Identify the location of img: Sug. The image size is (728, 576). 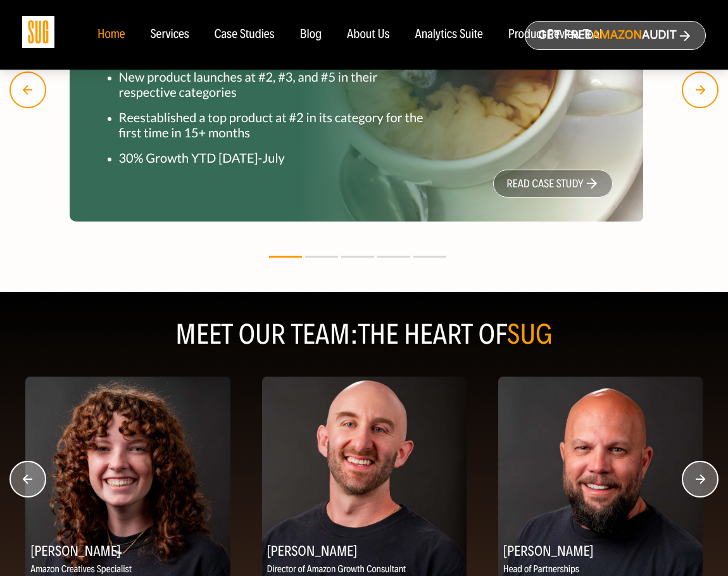
(38, 32).